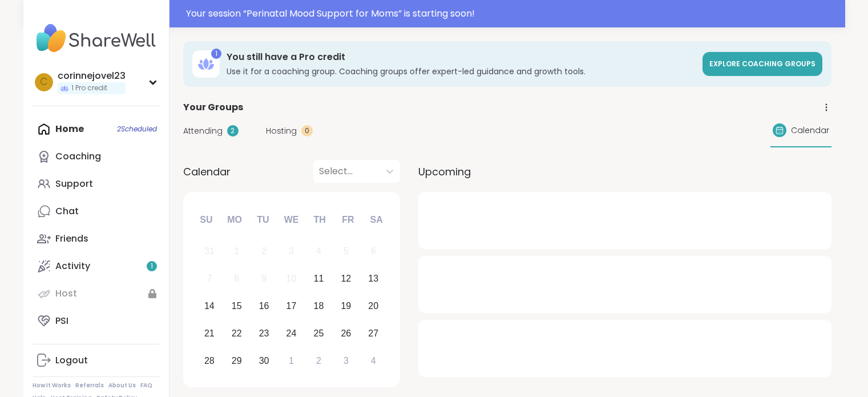 The image size is (868, 397). What do you see at coordinates (237, 306) in the screenshot?
I see `div: 15` at bounding box center [237, 306].